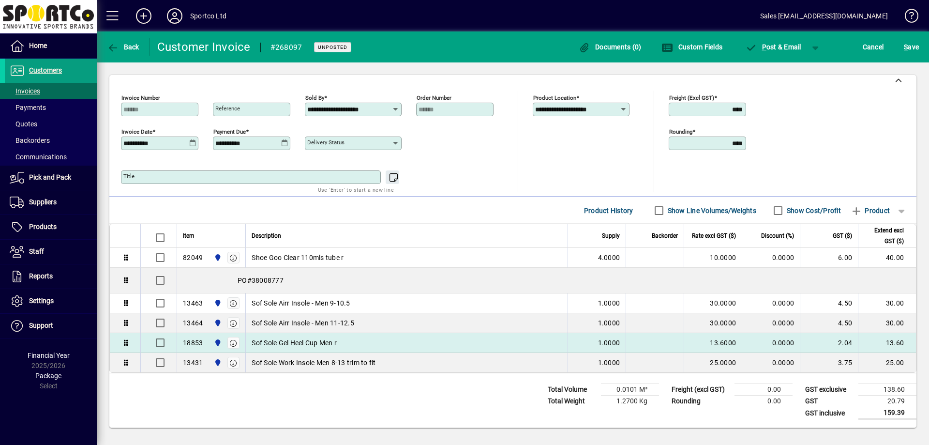  Describe the element at coordinates (48, 375) in the screenshot. I see `span: Package` at that location.